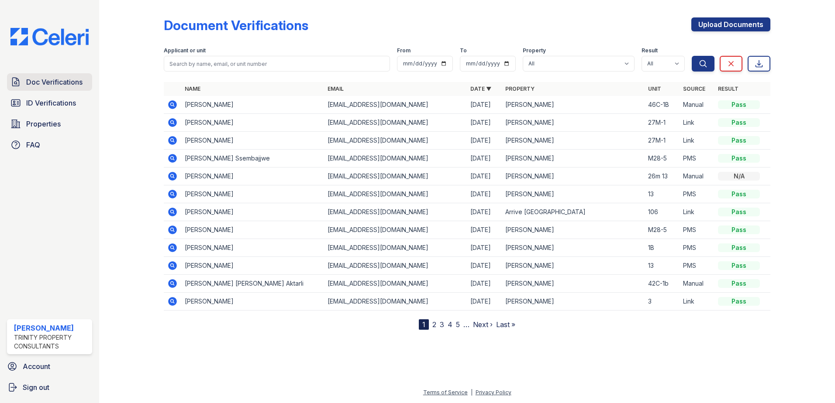 This screenshot has height=403, width=835. I want to click on label: Result, so click(649, 51).